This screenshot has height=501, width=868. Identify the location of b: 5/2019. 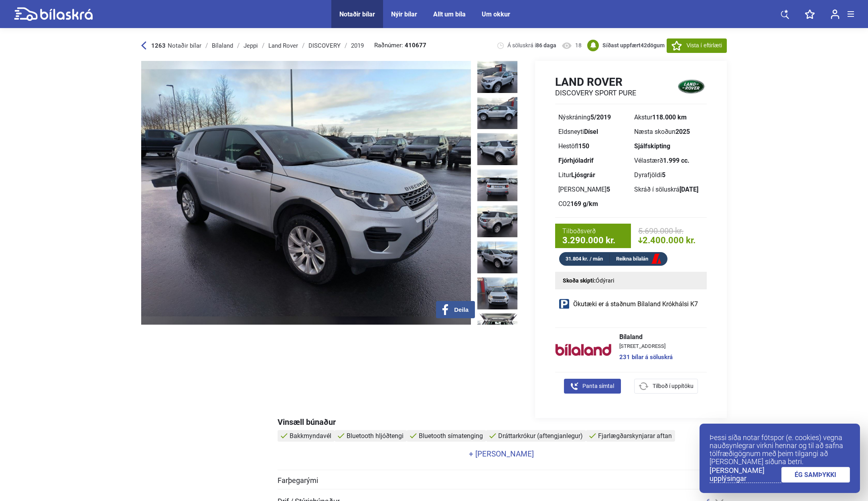
(600, 117).